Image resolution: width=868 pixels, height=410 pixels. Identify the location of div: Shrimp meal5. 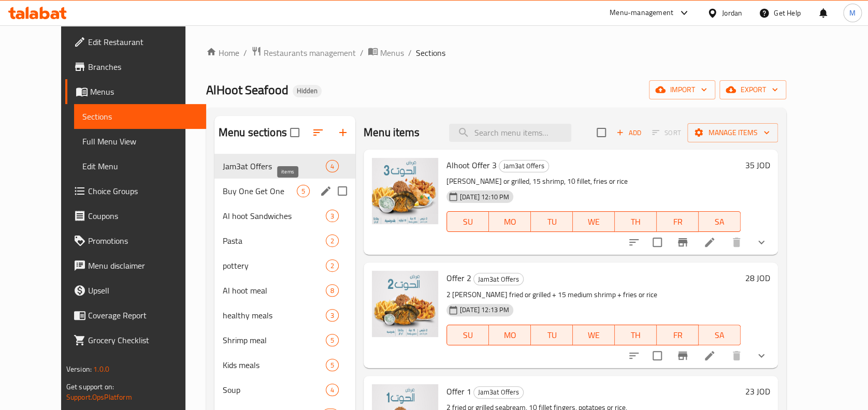
(285, 340).